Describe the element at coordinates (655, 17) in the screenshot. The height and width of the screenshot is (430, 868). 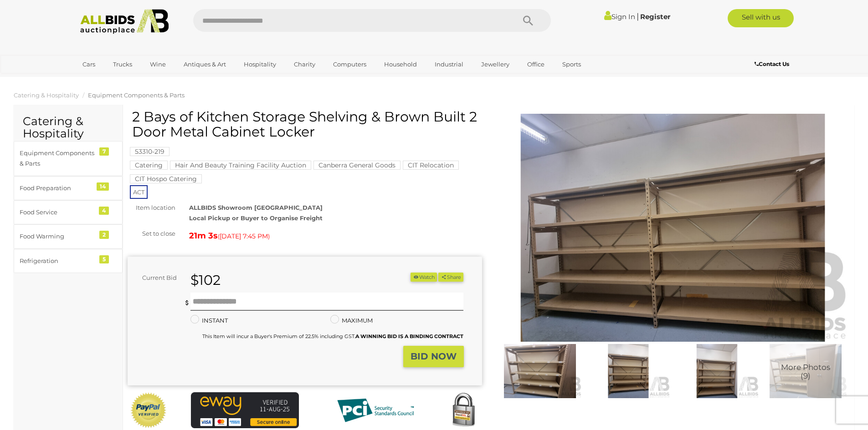
I see `a: Register` at that location.